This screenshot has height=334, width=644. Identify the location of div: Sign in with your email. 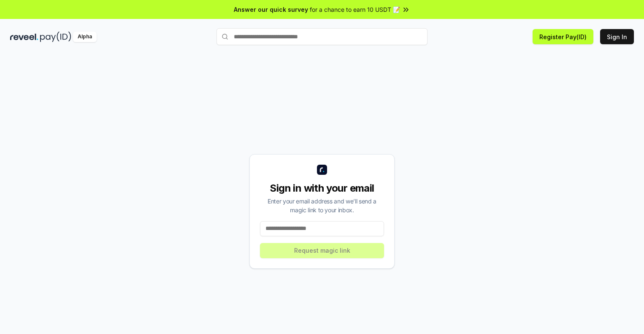
(322, 188).